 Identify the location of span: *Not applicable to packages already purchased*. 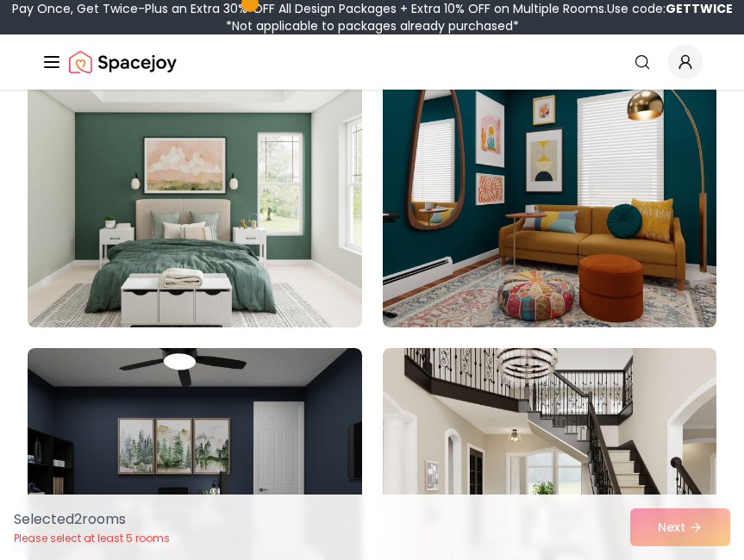
(372, 26).